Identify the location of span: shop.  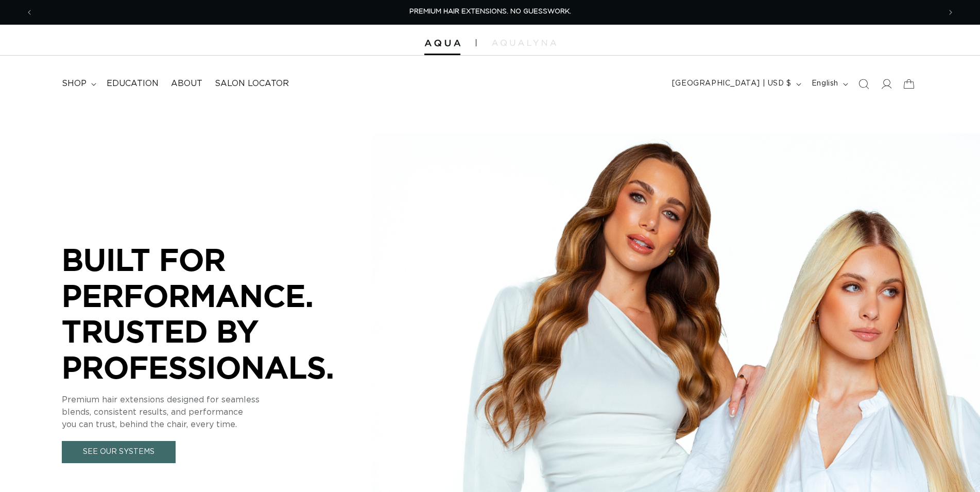
(75, 83).